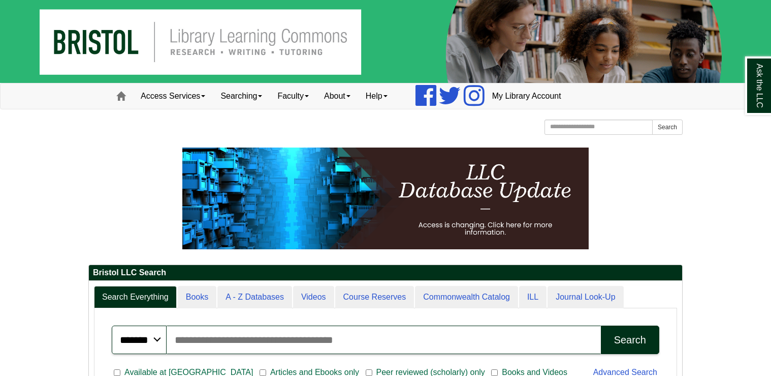 Image resolution: width=771 pixels, height=376 pixels. I want to click on a: Journal Look-Up, so click(585, 297).